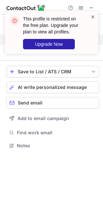  I want to click on div: Save to List / ATS / CRM, so click(53, 72).